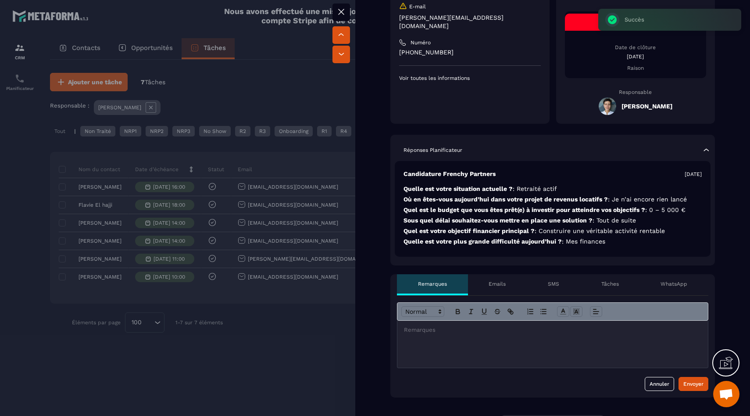 The width and height of the screenshot is (750, 416). I want to click on p: Quel est votre objectif financier principal ?, so click(553, 231).